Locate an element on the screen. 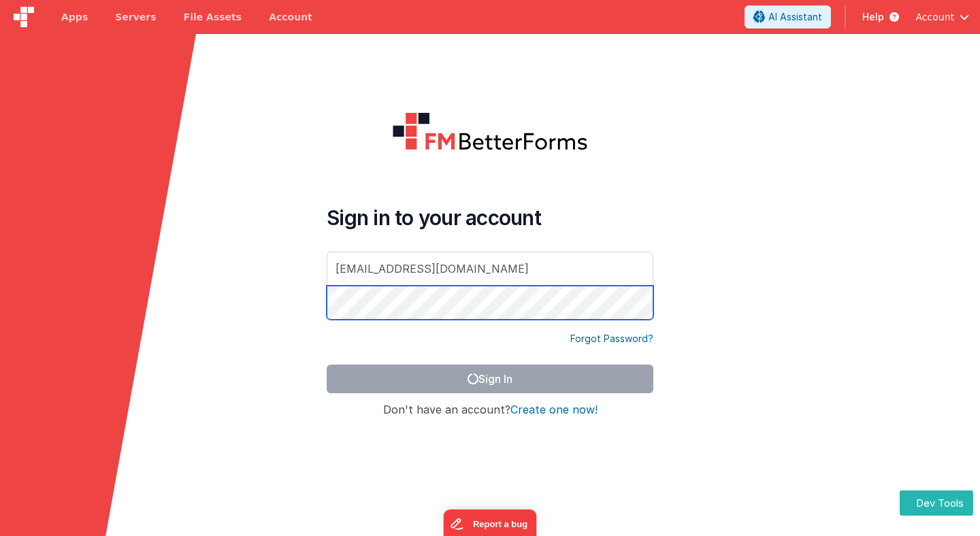  a: Forgot Password? is located at coordinates (612, 339).